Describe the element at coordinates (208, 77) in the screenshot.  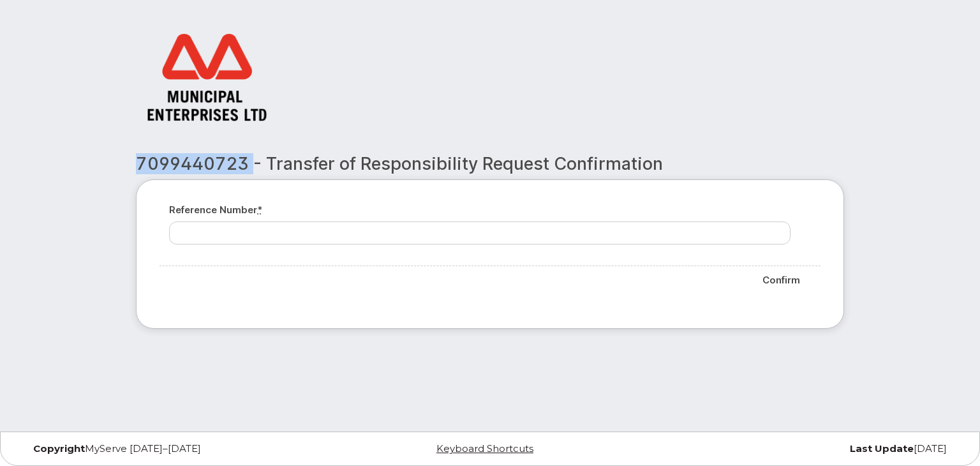
I see `img: Municipal Group of Companies` at that location.